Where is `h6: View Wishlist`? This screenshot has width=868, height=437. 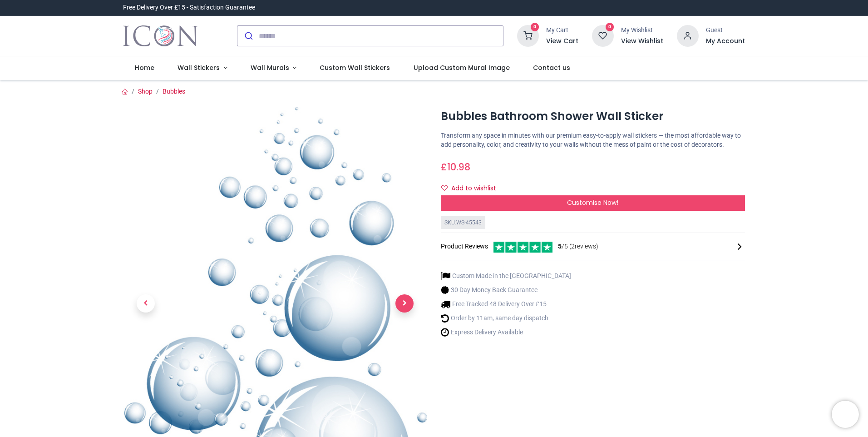
h6: View Wishlist is located at coordinates (642, 42).